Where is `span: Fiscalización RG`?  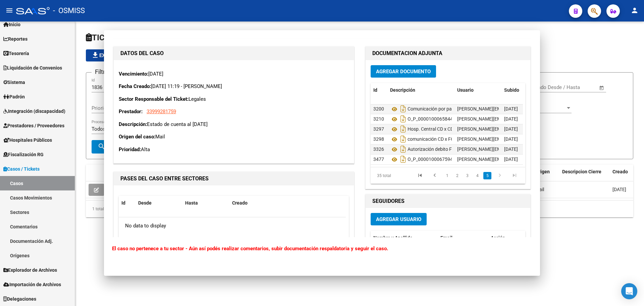
span: Fiscalización RG is located at coordinates (23, 154).